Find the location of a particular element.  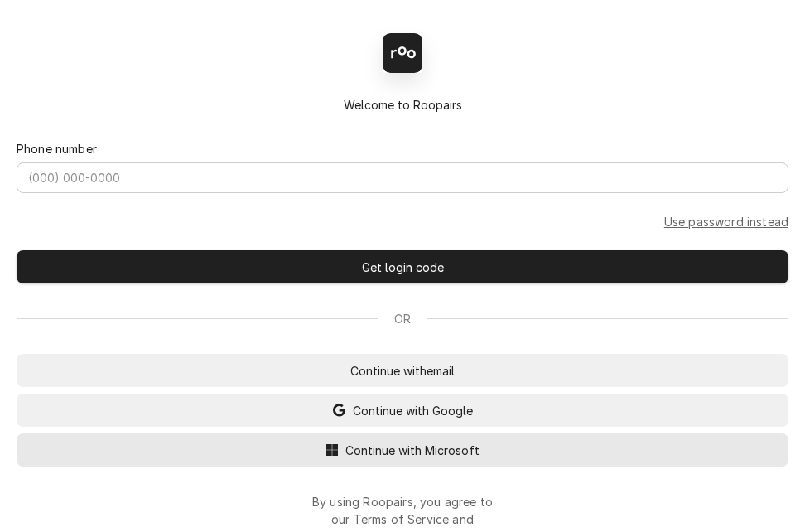

button: Continue withemail is located at coordinates (403, 370).